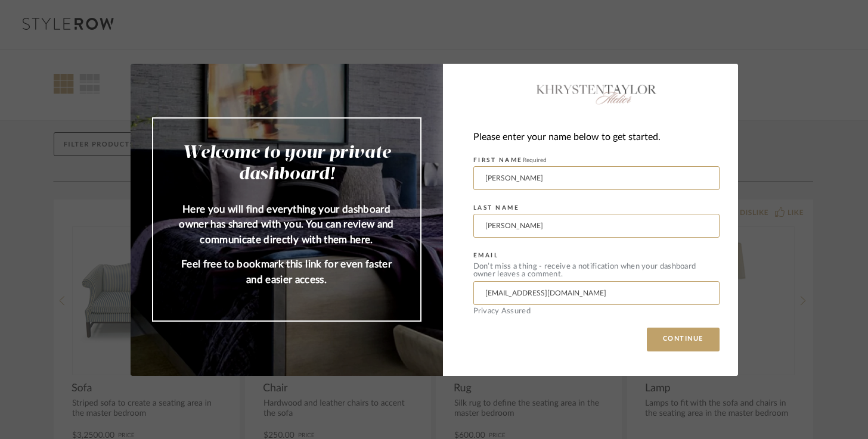 The width and height of the screenshot is (868, 439). Describe the element at coordinates (596, 311) in the screenshot. I see `div: Privacy Assured` at that location.